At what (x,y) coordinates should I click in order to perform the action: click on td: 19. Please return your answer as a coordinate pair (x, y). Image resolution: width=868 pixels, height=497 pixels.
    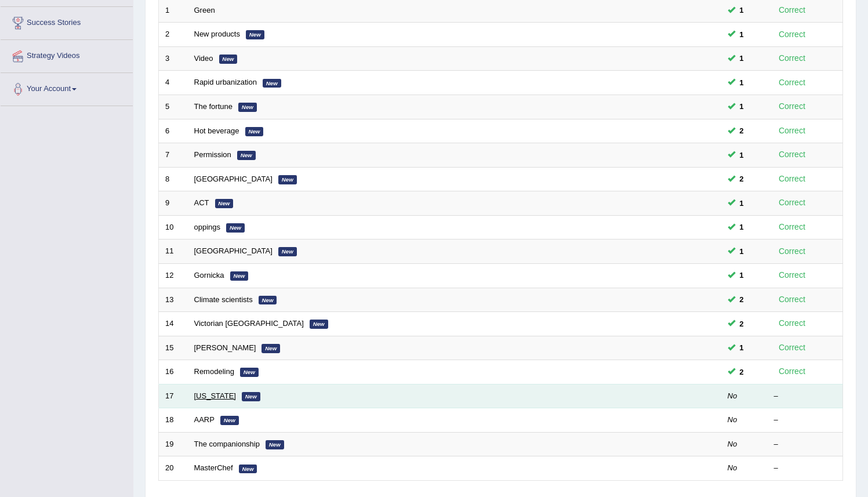
    Looking at the image, I should click on (174, 444).